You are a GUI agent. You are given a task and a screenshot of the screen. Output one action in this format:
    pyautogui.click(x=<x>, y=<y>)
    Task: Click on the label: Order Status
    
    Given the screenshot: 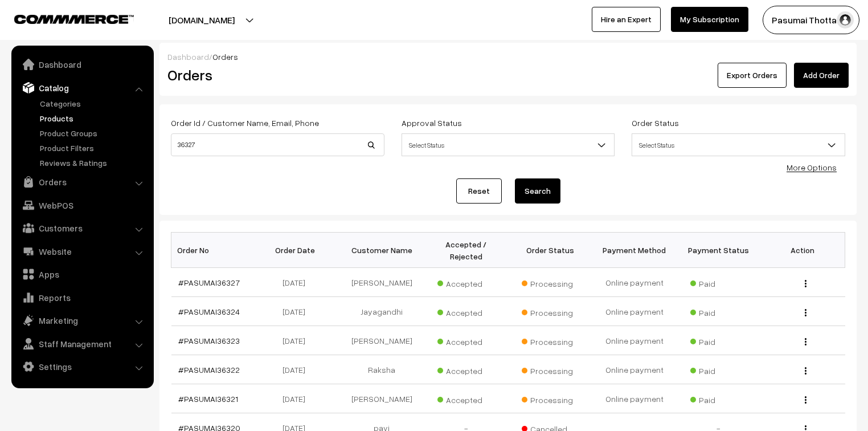 What is the action you would take?
    pyautogui.click(x=655, y=122)
    